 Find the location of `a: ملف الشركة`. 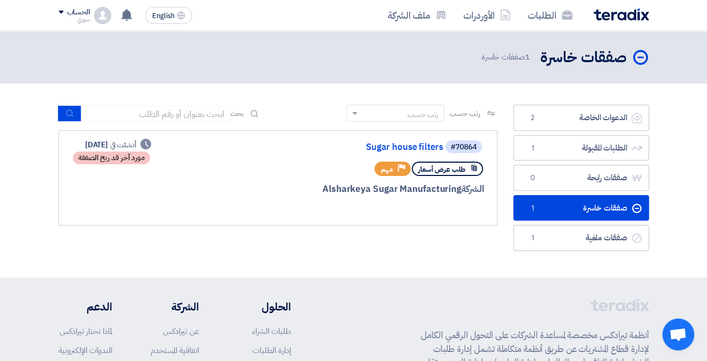

a: ملف الشركة is located at coordinates (417, 15).